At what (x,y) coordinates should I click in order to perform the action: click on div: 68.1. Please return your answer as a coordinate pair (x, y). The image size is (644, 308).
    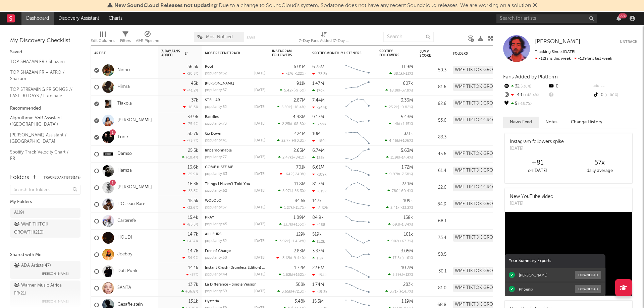
    Looking at the image, I should click on (433, 221).